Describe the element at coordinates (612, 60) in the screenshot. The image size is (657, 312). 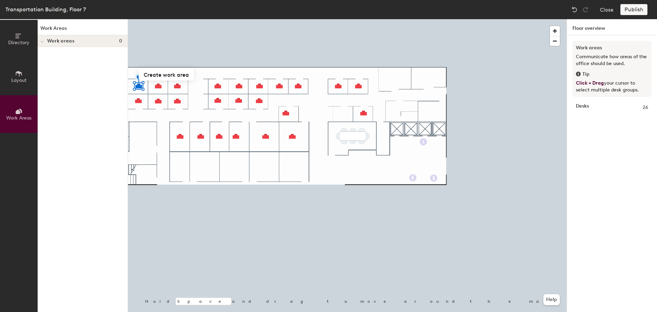
I see `p: Communicate how areas of the office should be used.` at that location.